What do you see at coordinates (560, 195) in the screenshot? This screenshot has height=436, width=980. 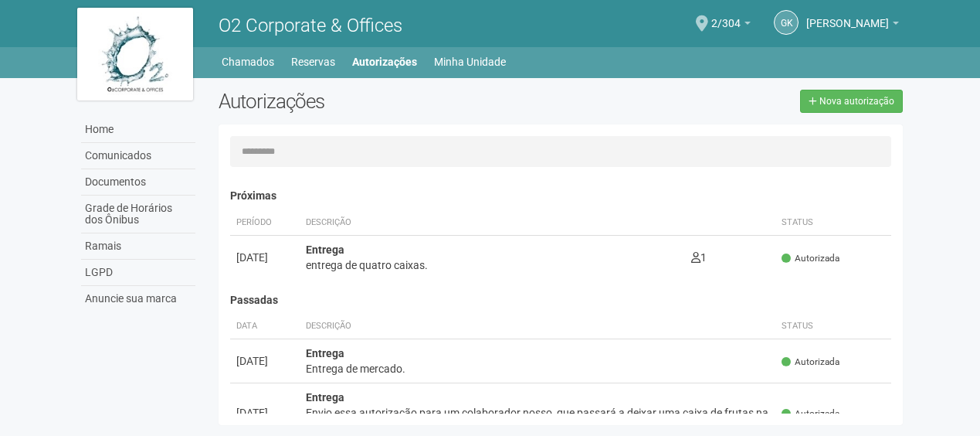 I see `h4: Próximas` at bounding box center [560, 195].